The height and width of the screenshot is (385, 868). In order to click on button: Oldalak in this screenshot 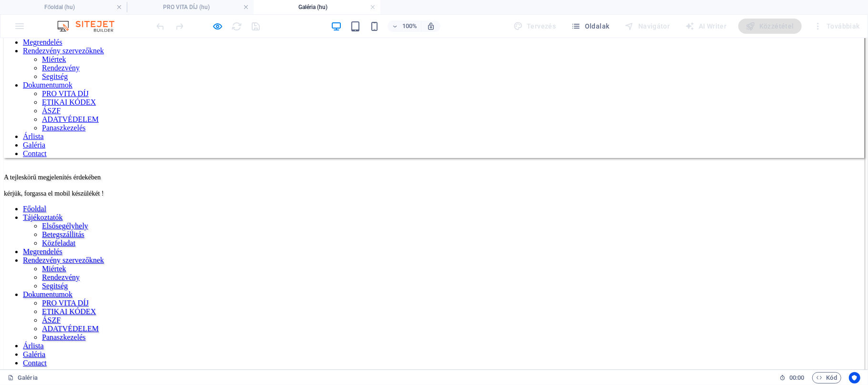, I will do `click(590, 26)`.